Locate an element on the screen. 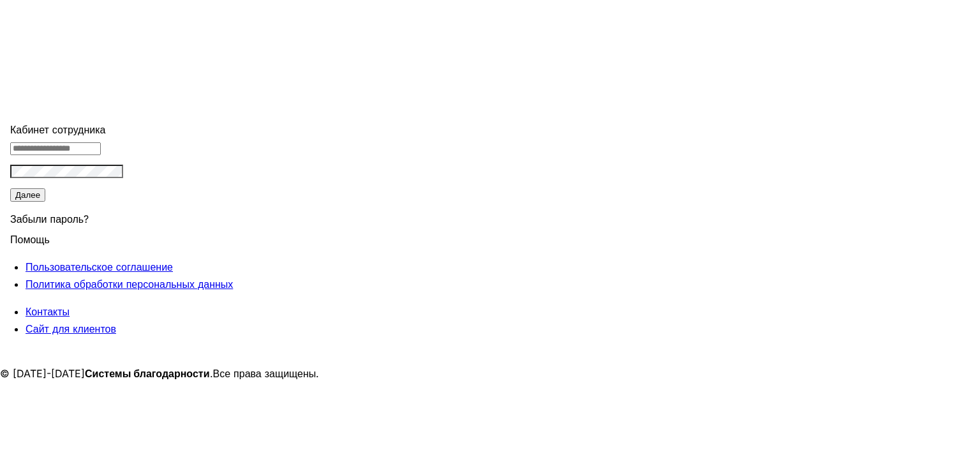 The height and width of the screenshot is (466, 980). span: Пользовательское соглашение is located at coordinates (99, 267).